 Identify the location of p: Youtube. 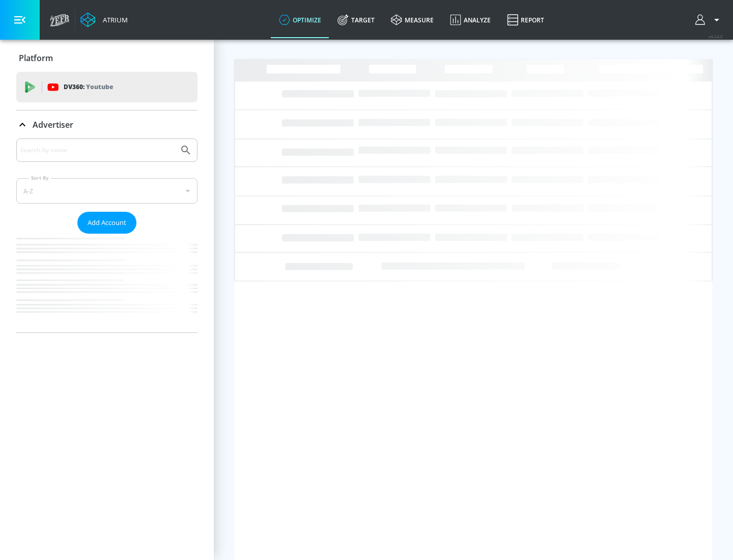
(99, 87).